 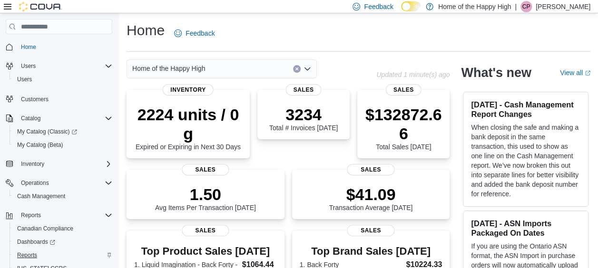 What do you see at coordinates (59, 47) in the screenshot?
I see `button: Home` at bounding box center [59, 47].